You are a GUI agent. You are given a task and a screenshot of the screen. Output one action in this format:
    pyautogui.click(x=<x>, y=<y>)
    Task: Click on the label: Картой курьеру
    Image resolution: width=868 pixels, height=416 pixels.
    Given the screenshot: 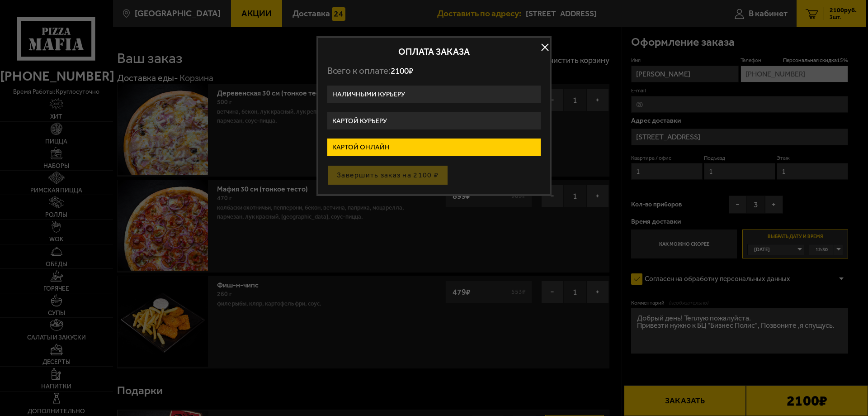 What is the action you would take?
    pyautogui.click(x=434, y=121)
    